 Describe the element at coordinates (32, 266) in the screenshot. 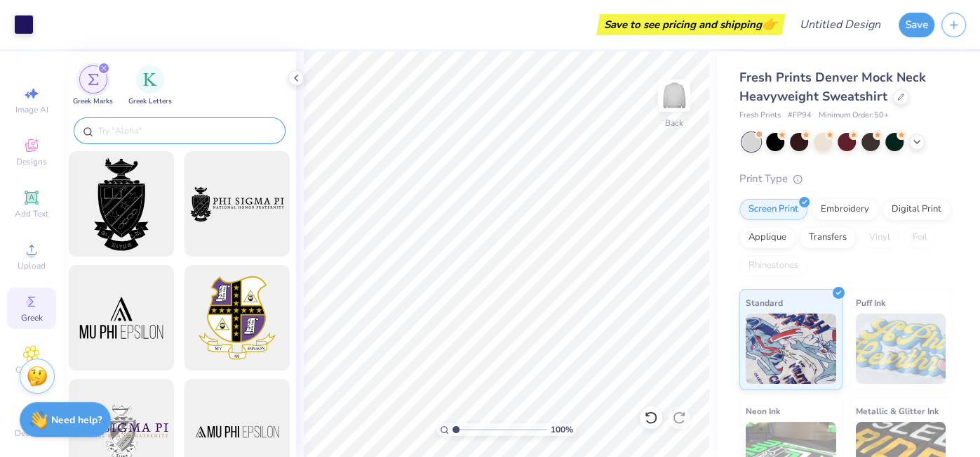

I see `span: Upload` at that location.